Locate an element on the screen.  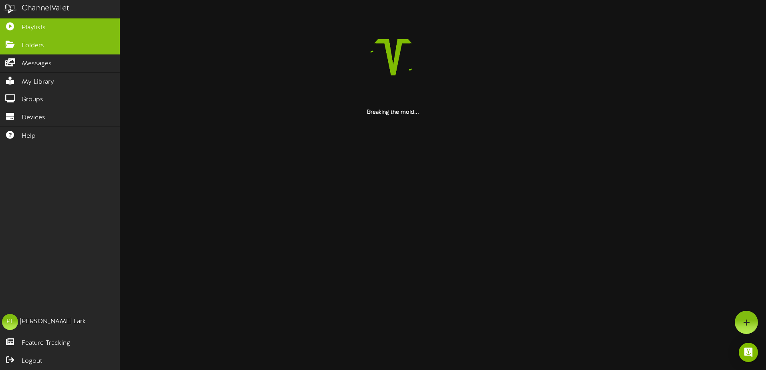
span: Playlists is located at coordinates (34, 28).